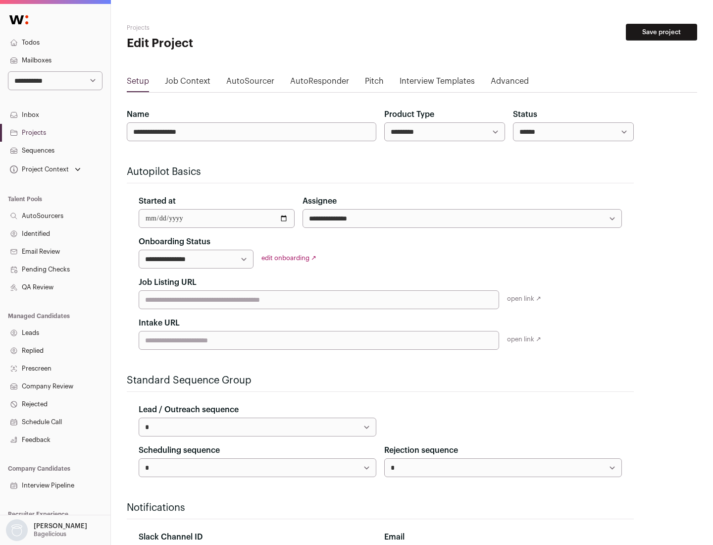  I want to click on button: Save project, so click(661, 32).